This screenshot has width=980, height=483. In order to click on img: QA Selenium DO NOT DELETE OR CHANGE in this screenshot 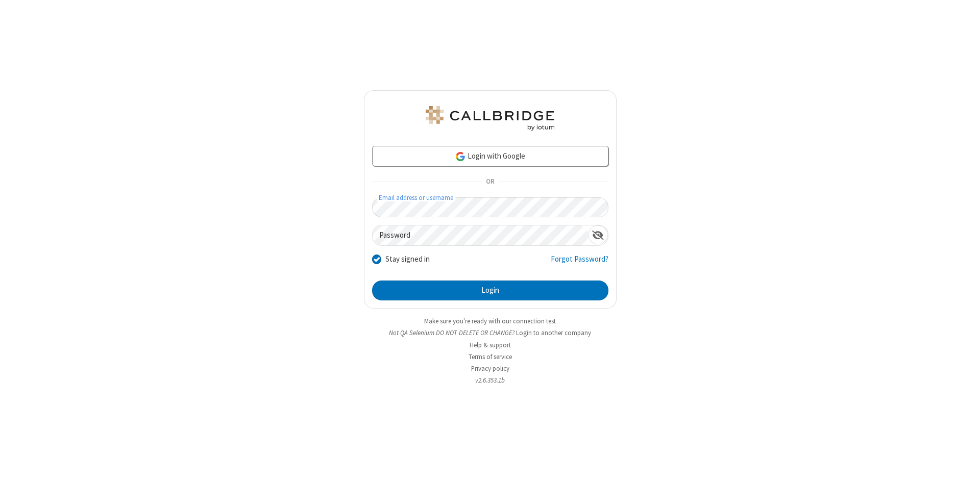, I will do `click(490, 118)`.